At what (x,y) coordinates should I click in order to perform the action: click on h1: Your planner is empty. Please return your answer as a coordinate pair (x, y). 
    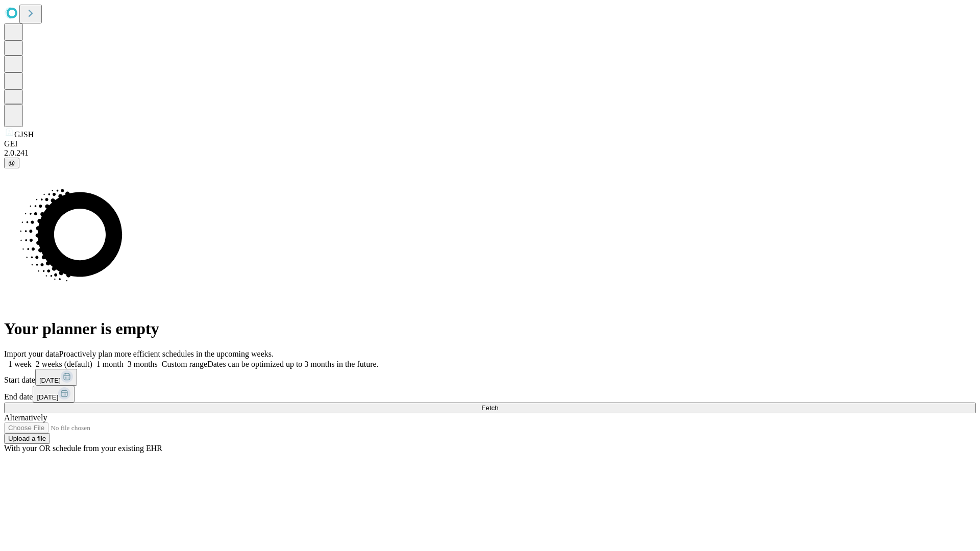
    Looking at the image, I should click on (490, 329).